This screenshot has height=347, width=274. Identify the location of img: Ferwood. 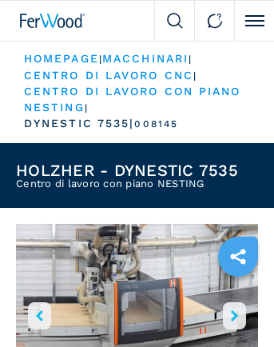
(53, 21).